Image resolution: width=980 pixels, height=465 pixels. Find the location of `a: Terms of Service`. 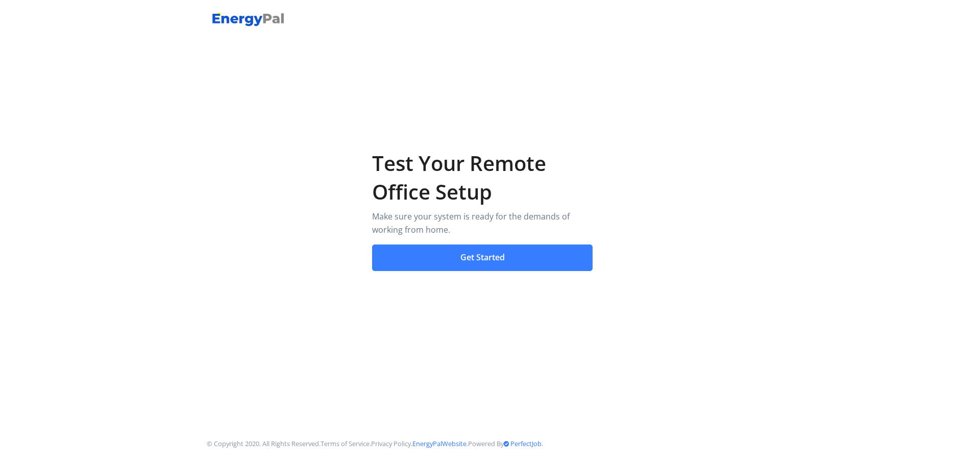

a: Terms of Service is located at coordinates (345, 444).